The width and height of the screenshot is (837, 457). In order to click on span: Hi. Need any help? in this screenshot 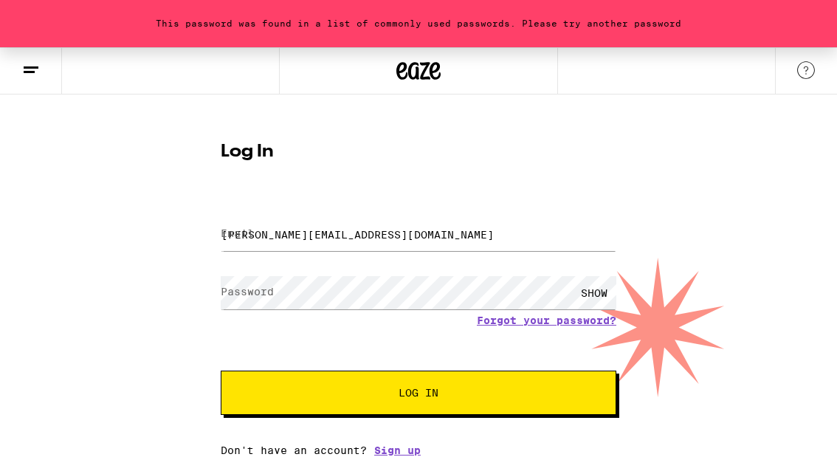, I will do `click(58, 16)`.